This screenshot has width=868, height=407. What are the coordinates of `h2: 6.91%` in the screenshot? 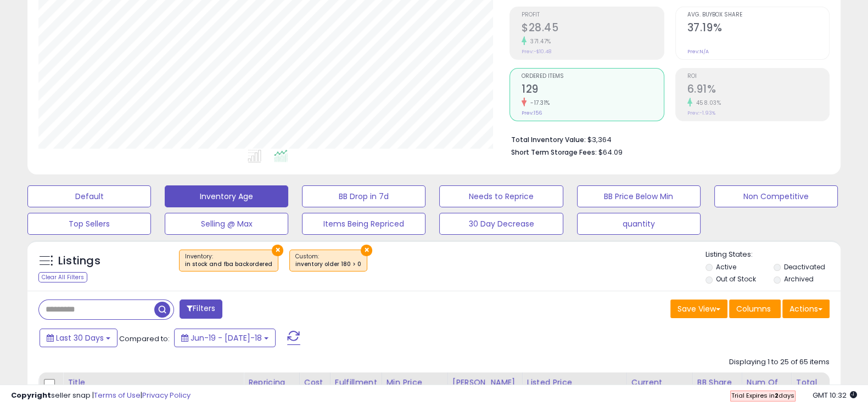 It's located at (758, 90).